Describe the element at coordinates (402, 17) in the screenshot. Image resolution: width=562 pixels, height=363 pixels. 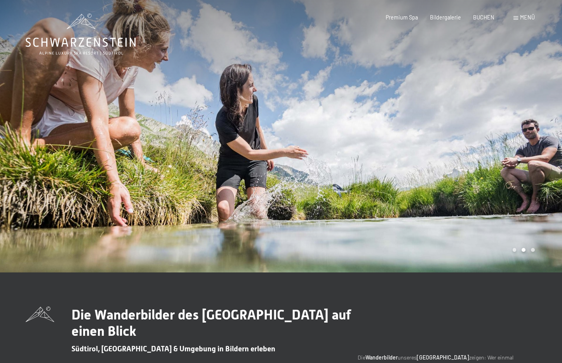
I see `a: Premium Spa` at that location.